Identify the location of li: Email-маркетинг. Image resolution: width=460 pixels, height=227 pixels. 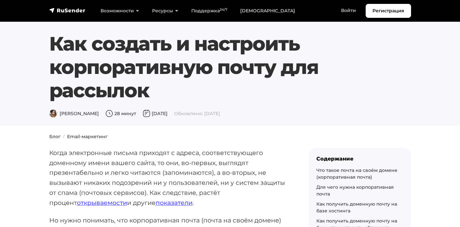
(84, 137).